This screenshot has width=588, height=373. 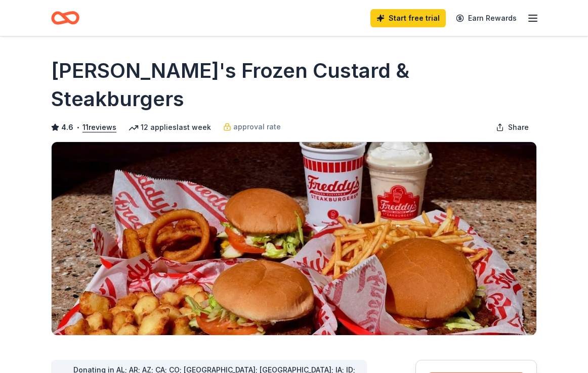 I want to click on span: 4.6, so click(x=67, y=127).